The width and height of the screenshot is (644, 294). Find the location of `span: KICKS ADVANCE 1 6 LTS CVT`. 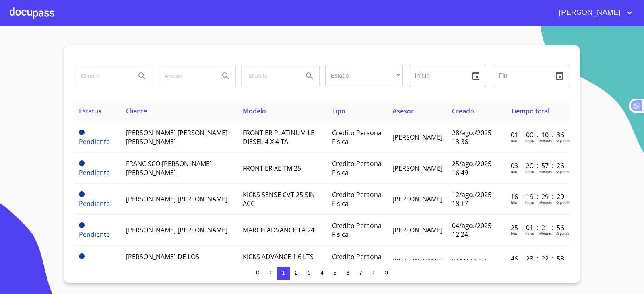

span: KICKS ADVANCE 1 6 LTS CVT is located at coordinates (278, 261).